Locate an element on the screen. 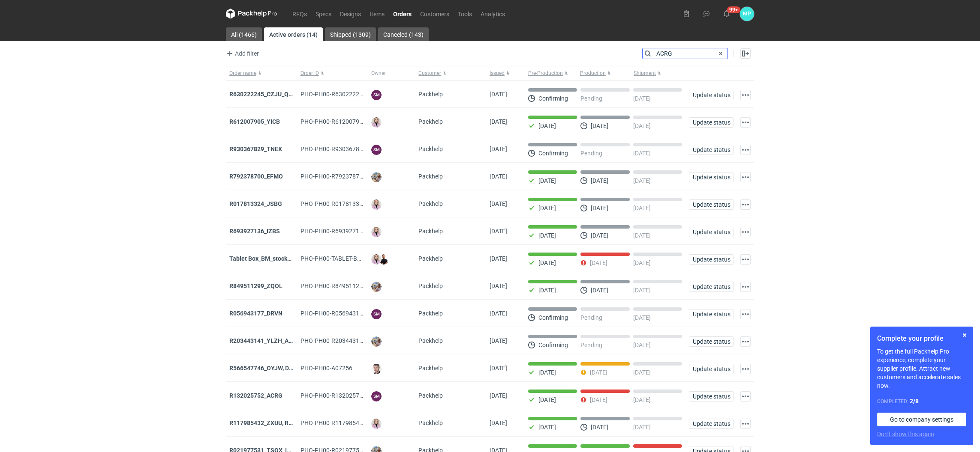  a: R203443141_YLZH_AHYW is located at coordinates (265, 341).